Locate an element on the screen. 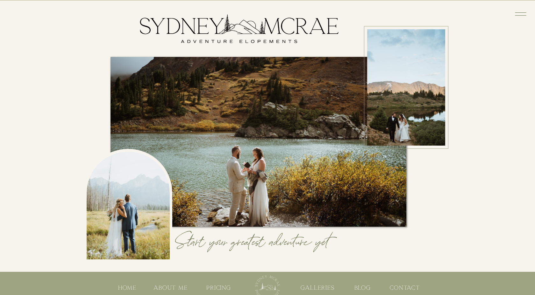 The width and height of the screenshot is (535, 295). a: HOME is located at coordinates (127, 288).